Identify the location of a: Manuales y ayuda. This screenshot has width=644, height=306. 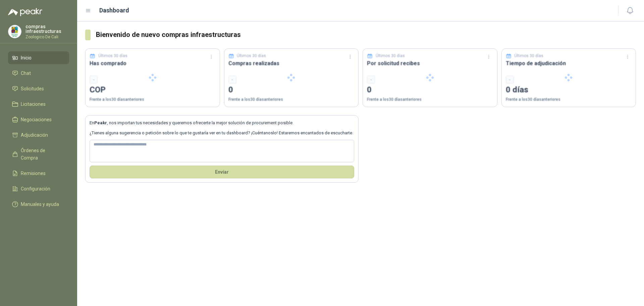
(39, 204).